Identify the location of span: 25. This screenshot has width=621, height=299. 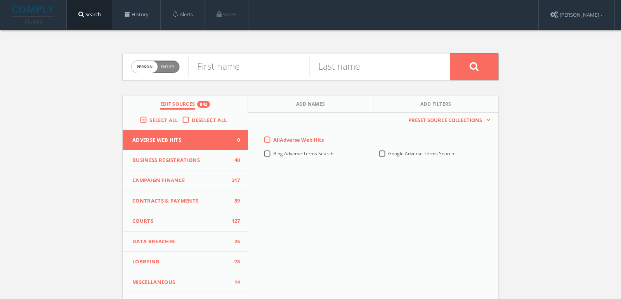
(234, 242).